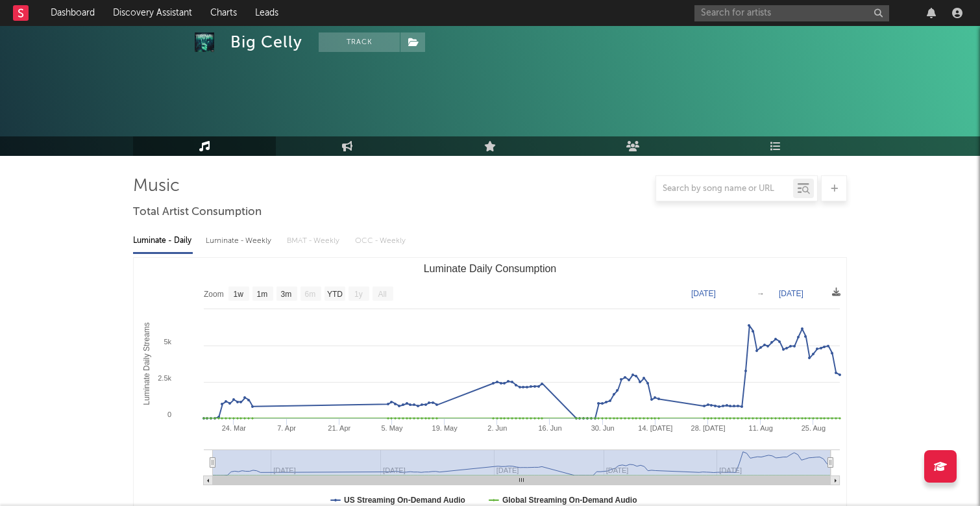  I want to click on text: Luminate Daily Streams, so click(147, 364).